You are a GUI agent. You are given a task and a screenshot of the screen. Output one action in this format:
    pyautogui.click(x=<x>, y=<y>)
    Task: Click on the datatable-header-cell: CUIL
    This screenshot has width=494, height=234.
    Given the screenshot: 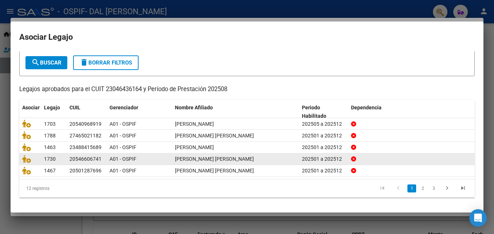 What is the action you would take?
    pyautogui.click(x=87, y=112)
    